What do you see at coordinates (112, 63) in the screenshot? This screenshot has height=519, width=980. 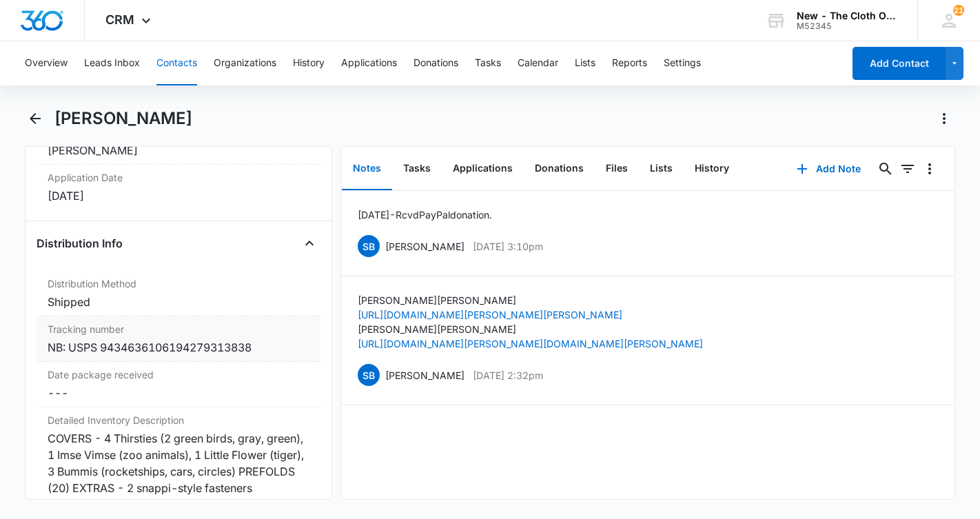 I see `button: Leads Inbox` at bounding box center [112, 63].